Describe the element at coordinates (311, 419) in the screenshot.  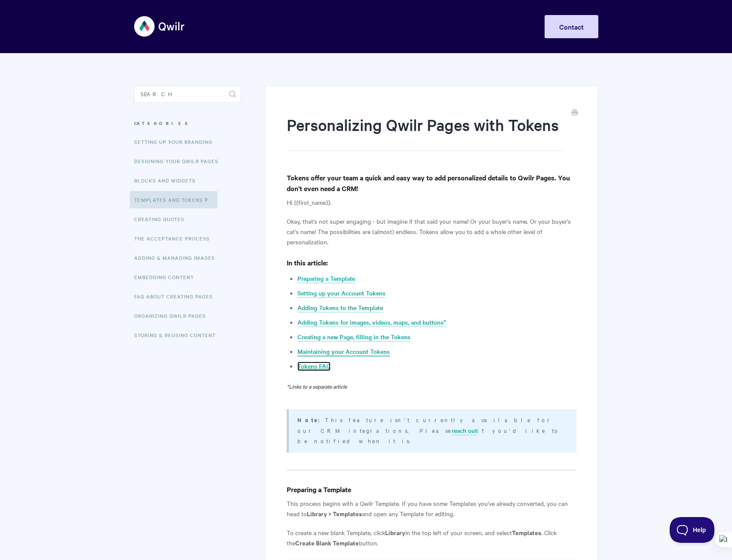
I see `strong: Note:` at that location.